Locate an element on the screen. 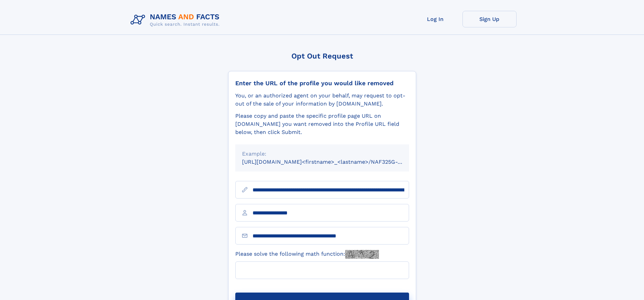 The image size is (644, 300). label: Please solve the following math function: is located at coordinates (307, 254).